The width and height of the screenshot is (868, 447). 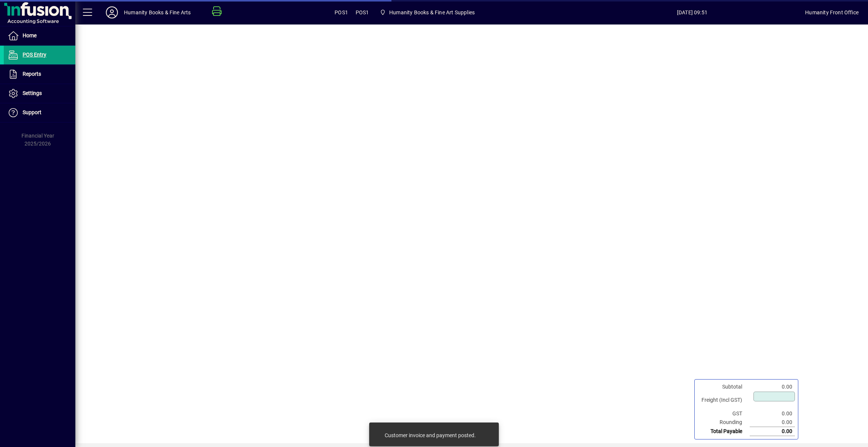 What do you see at coordinates (32, 93) in the screenshot?
I see `span: Settings` at bounding box center [32, 93].